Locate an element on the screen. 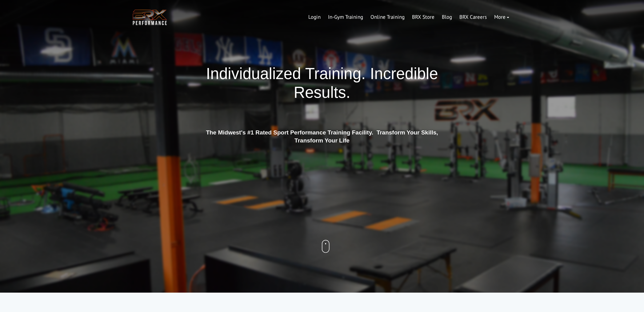 The width and height of the screenshot is (644, 312). a: In-Gym Training is located at coordinates (346, 17).